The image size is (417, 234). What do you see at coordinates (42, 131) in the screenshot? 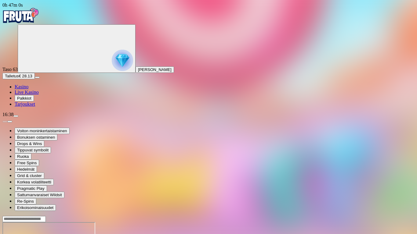
I see `span: Voiton moninkertaistaminen` at bounding box center [42, 131].